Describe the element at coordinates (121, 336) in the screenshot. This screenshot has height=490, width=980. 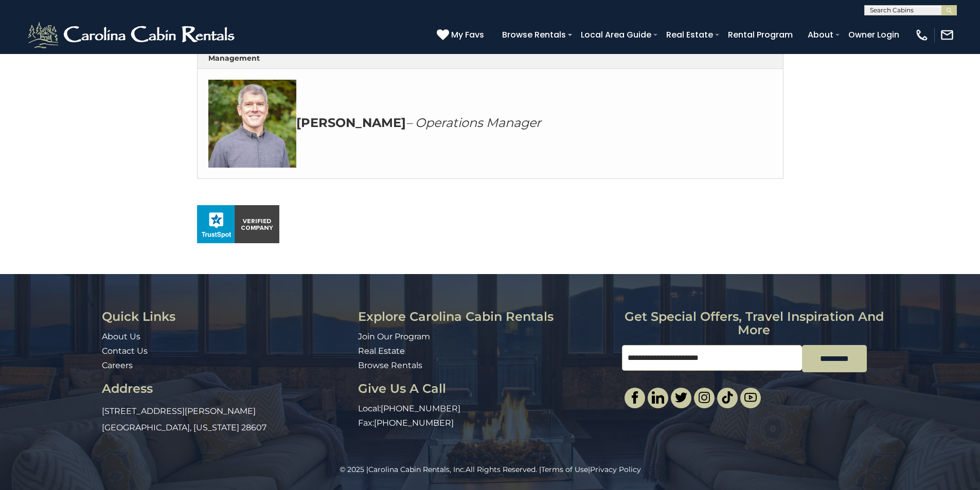
I see `a: About Us` at that location.